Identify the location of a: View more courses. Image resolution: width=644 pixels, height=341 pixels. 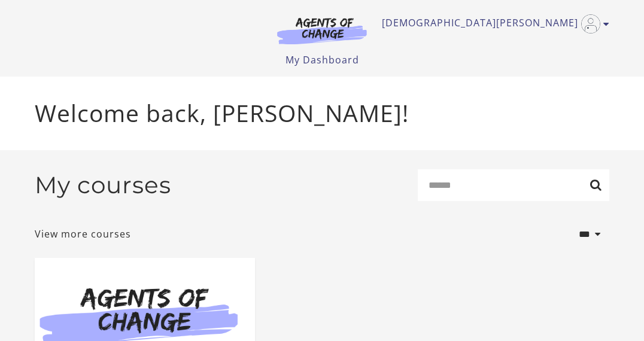
(82, 234).